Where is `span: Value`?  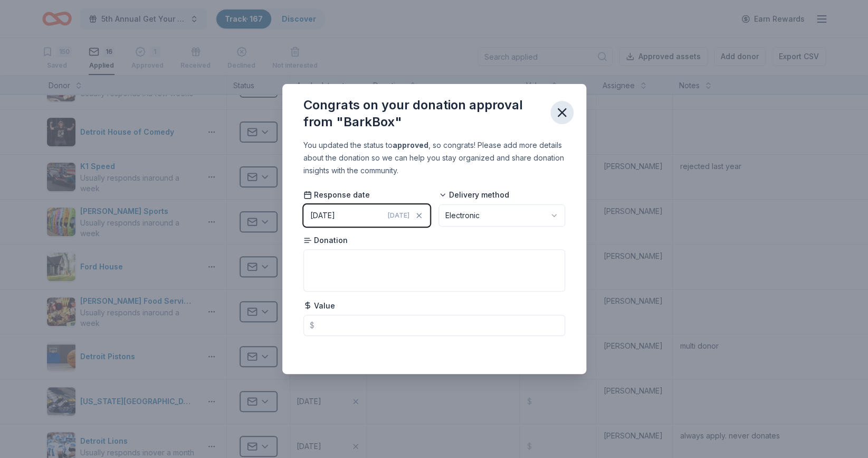
span: Value is located at coordinates (319, 306).